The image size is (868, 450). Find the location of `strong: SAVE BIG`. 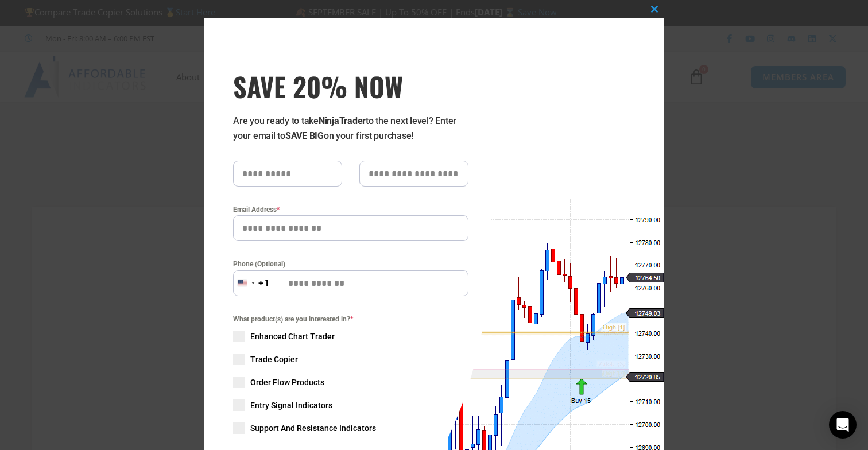

strong: SAVE BIG is located at coordinates (304, 135).